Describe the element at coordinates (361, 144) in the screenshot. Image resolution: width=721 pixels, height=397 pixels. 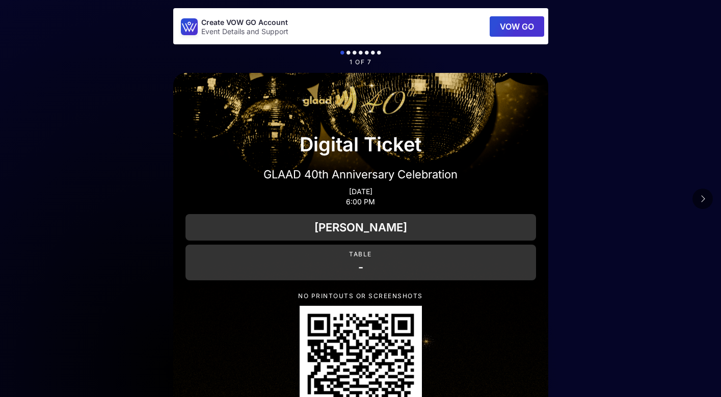
I see `p: Digital Ticket` at that location.